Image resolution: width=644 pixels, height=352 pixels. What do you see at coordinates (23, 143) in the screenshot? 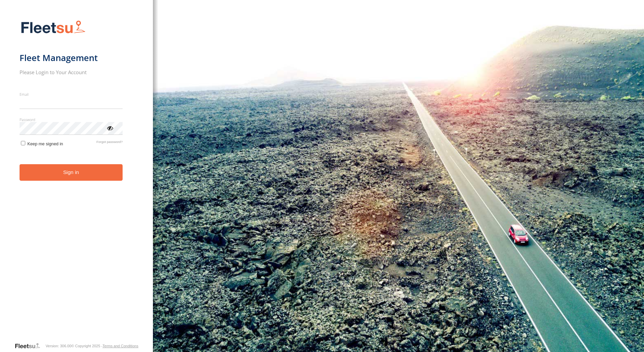
I see `input: Keep me signed in` at bounding box center [23, 143].